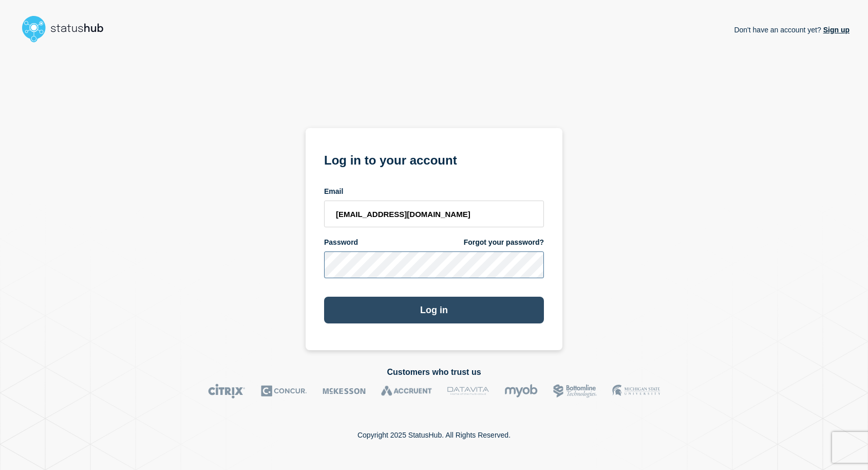 The width and height of the screenshot is (868, 470). Describe the element at coordinates (406, 391) in the screenshot. I see `img: Accruent logo` at that location.